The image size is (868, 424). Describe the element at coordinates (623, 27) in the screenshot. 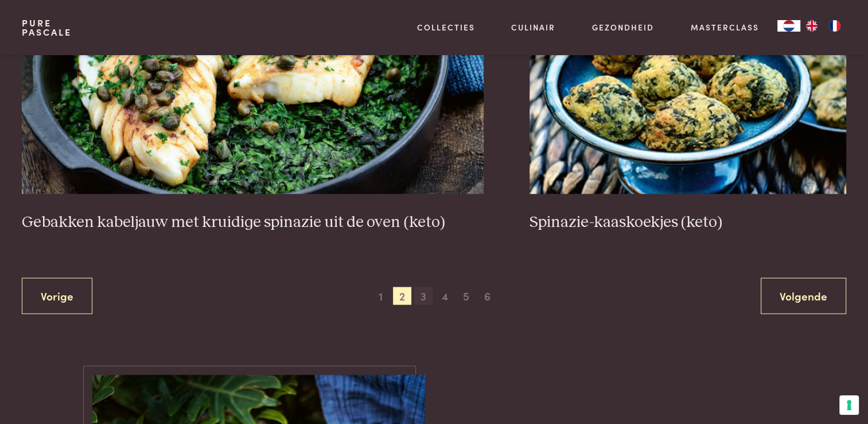

I see `a: Gezondheid` at that location.